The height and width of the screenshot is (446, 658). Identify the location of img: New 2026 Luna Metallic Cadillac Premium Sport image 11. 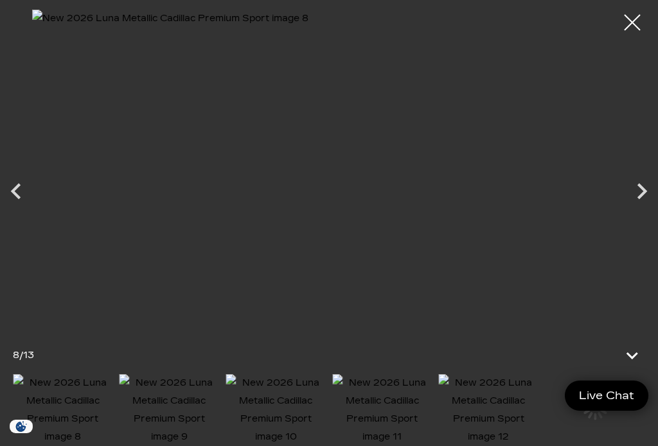
(382, 410).